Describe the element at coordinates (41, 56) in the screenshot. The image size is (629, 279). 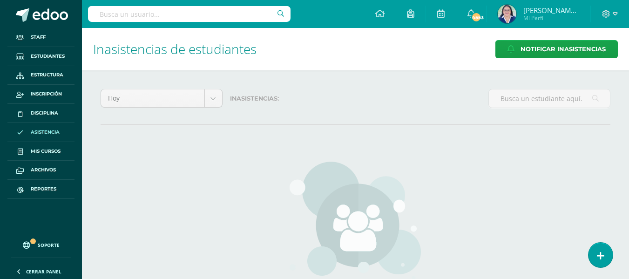
I see `a: Estudiantes` at that location.